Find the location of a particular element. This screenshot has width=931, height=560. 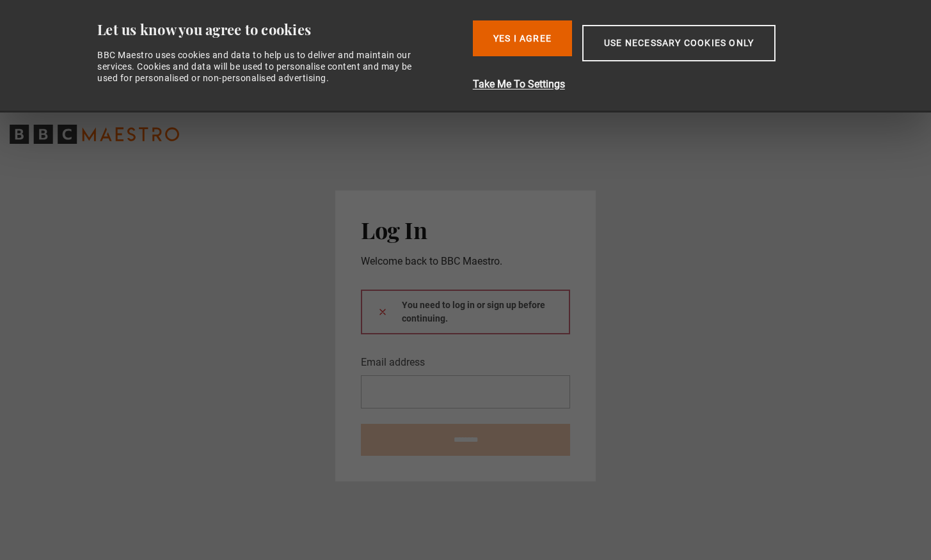

h2: Log In is located at coordinates (465, 229).